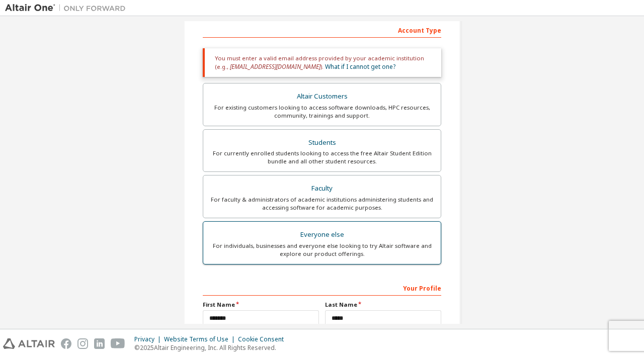 This screenshot has width=644, height=358. Describe the element at coordinates (261, 305) in the screenshot. I see `label: First Name` at that location.